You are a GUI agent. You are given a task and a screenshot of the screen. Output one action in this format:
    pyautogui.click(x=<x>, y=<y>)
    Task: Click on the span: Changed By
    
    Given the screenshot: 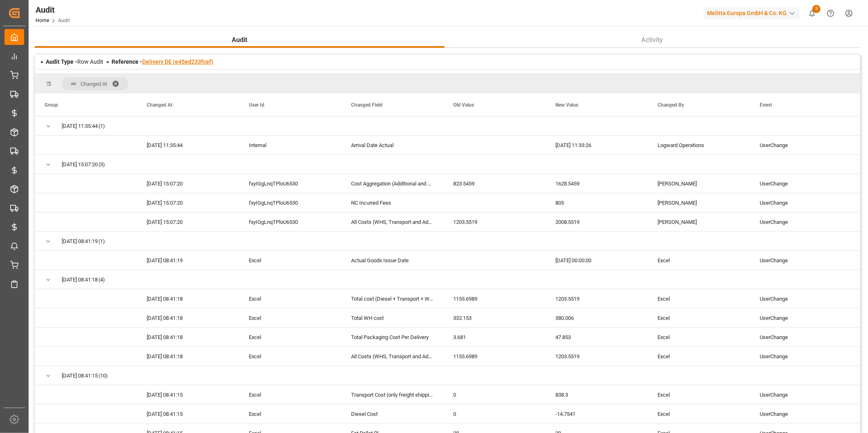 What is the action you would take?
    pyautogui.click(x=670, y=105)
    